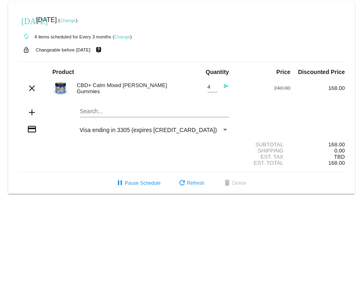  I want to click on span: Refresh, so click(191, 183).